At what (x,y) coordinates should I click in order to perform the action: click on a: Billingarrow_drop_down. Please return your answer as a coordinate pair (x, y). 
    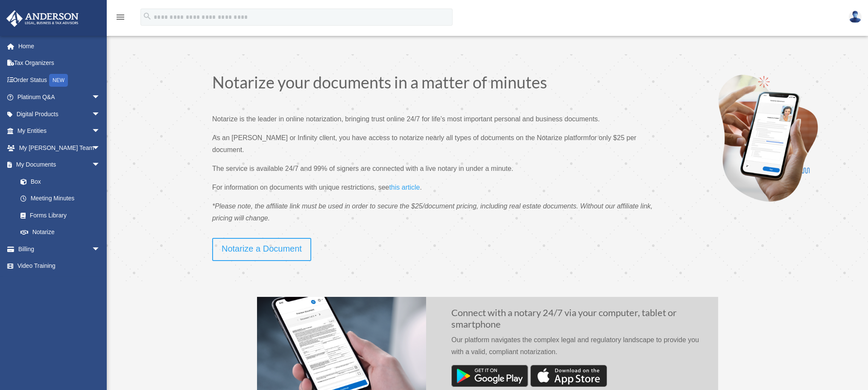
    Looking at the image, I should click on (59, 249).